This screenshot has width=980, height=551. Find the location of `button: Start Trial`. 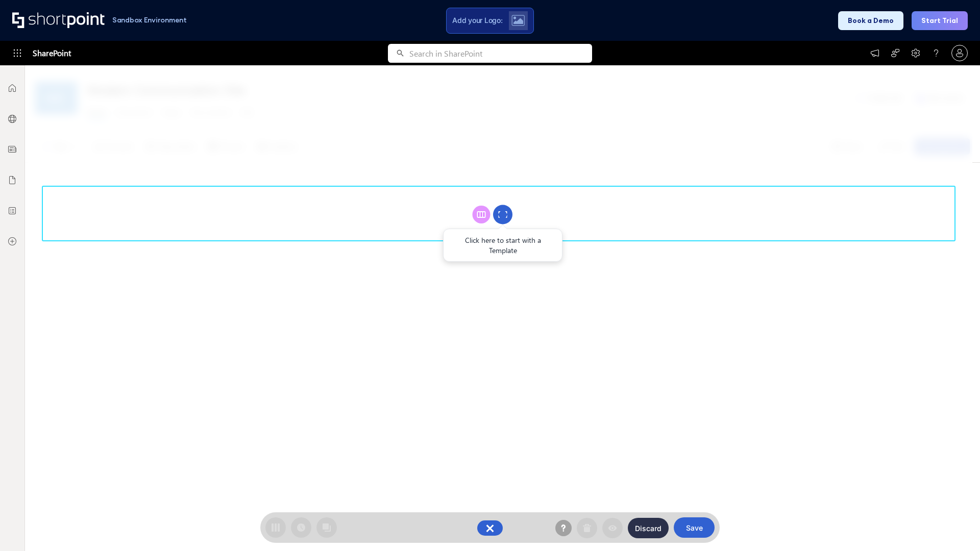

button: Start Trial is located at coordinates (940, 21).